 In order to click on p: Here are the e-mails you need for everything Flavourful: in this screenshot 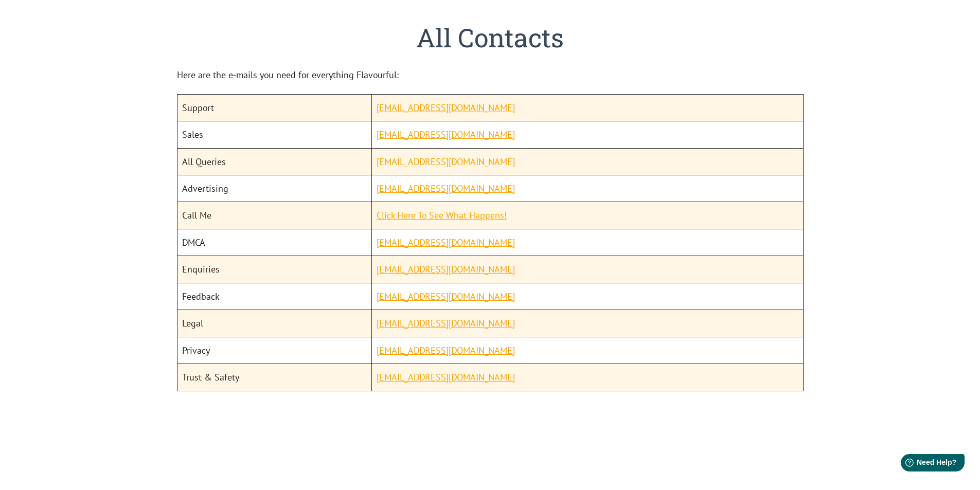, I will do `click(490, 75)`.